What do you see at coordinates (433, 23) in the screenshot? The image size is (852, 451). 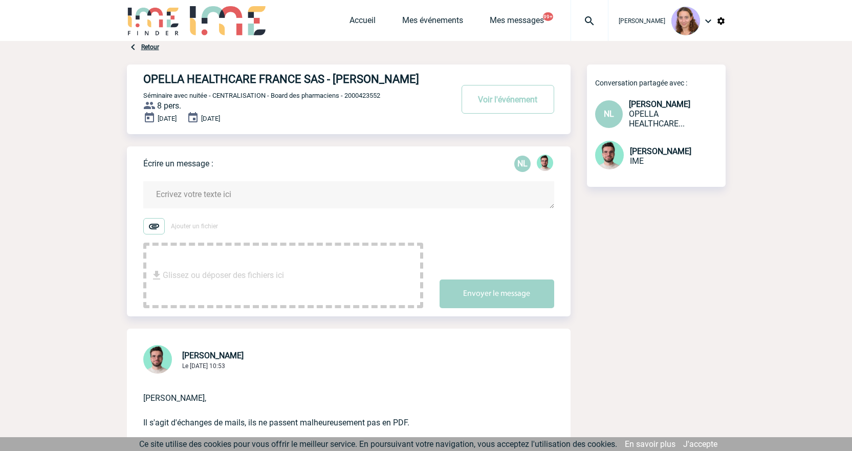 I see `a: Mes événements` at bounding box center [433, 23].